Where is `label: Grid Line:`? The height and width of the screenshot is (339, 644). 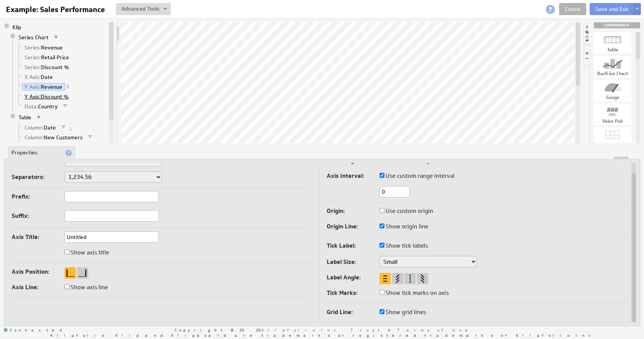 label: Grid Line: is located at coordinates (353, 312).